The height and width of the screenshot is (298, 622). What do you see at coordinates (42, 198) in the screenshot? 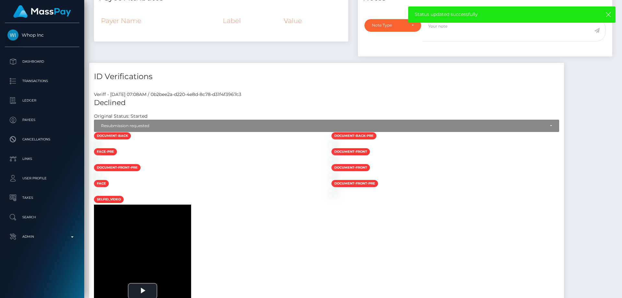
I see `p: Taxes` at bounding box center [42, 198].